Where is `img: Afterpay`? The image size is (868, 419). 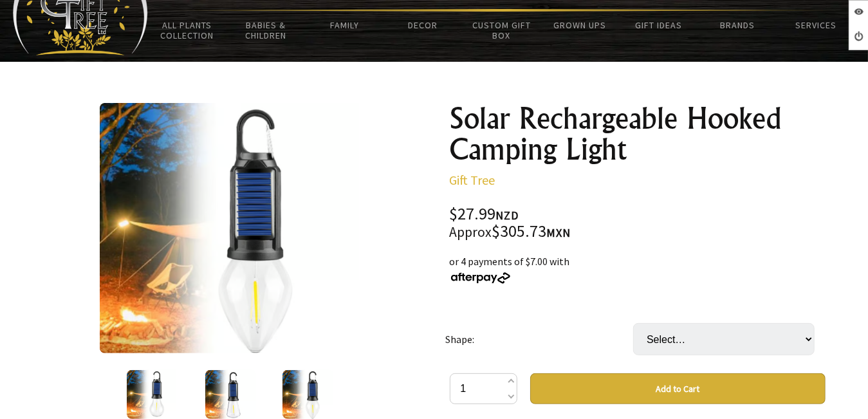 img: Afterpay is located at coordinates (481, 277).